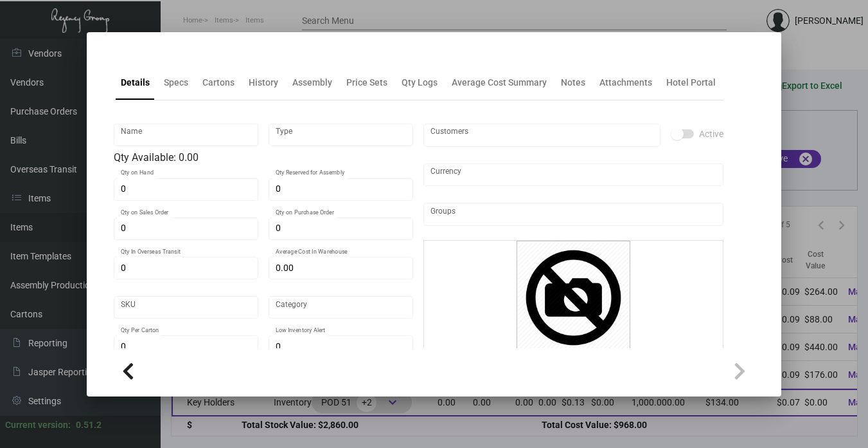 The image size is (868, 448). I want to click on span: Active, so click(712, 133).